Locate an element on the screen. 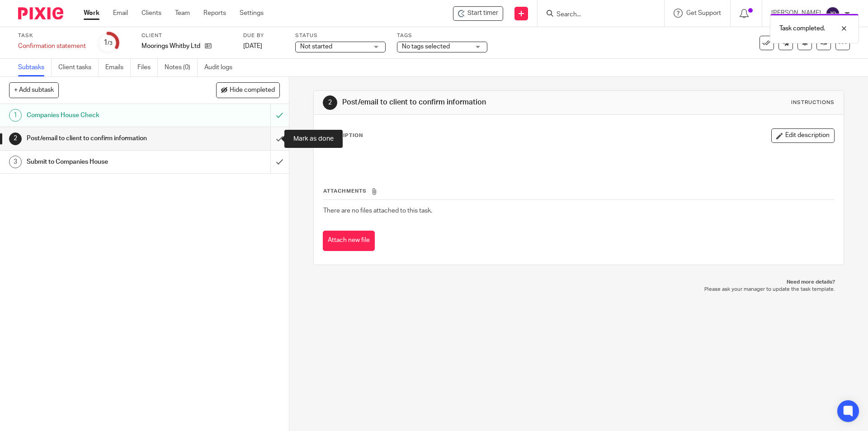 The image size is (868, 431). label: Task is located at coordinates (52, 36).